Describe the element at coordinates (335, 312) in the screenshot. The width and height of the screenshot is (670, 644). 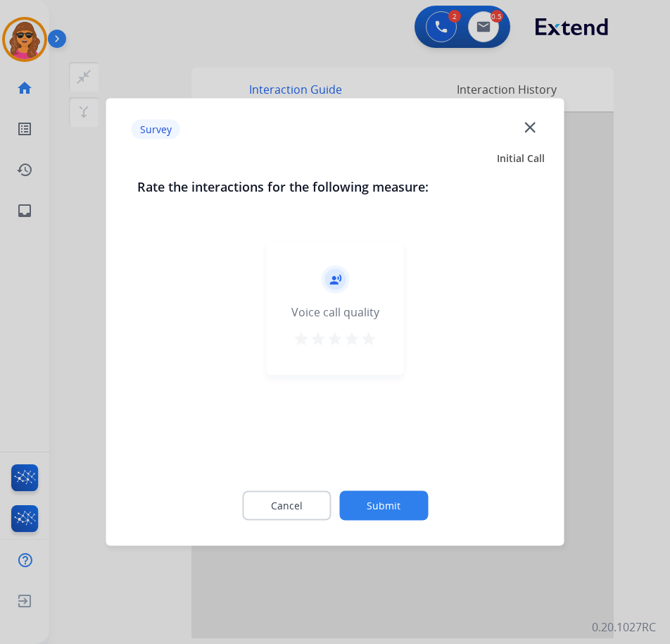
I see `div: Voice call quality` at that location.